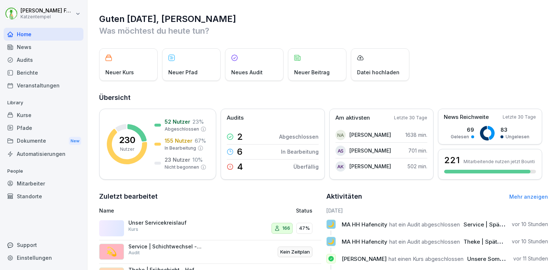 The height and width of the screenshot is (270, 559). What do you see at coordinates (507, 259) in the screenshot?
I see `span: Unsere Sommerspecials 2025` at bounding box center [507, 259].